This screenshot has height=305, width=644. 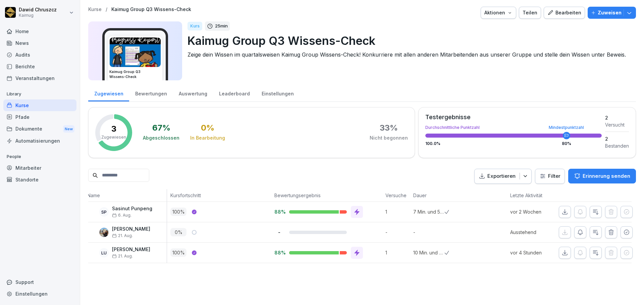 I want to click on div: Bearbeiten, so click(x=565, y=12).